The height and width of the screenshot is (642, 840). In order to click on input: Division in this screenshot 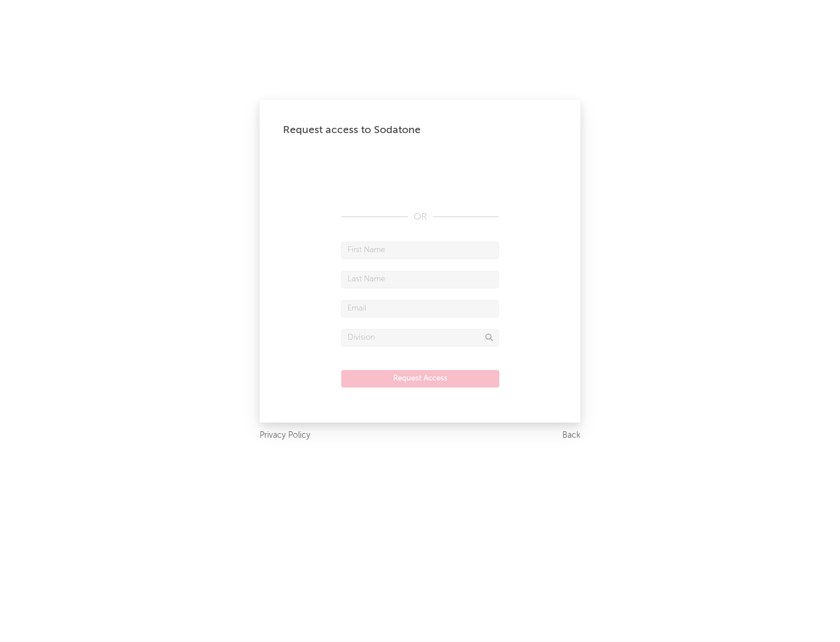, I will do `click(420, 338)`.